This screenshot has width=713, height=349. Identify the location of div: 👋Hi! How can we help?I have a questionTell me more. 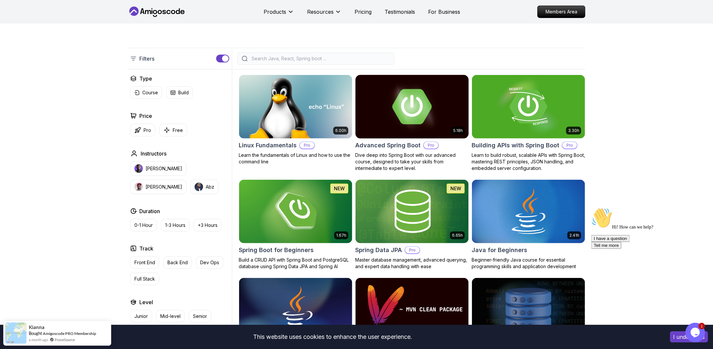
(62, 23).